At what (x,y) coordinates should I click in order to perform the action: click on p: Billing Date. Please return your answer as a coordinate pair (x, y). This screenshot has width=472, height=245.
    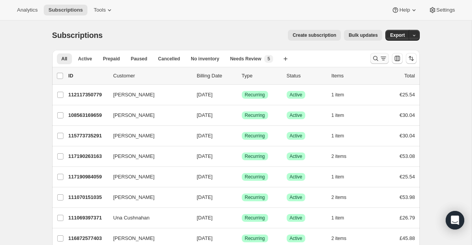
    Looking at the image, I should click on (216, 76).